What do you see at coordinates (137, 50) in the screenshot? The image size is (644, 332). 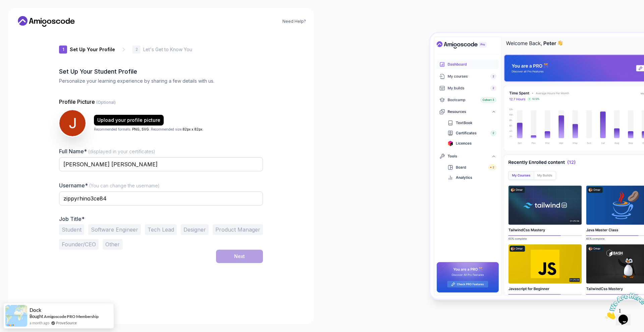 I see `p: 2` at bounding box center [137, 50].